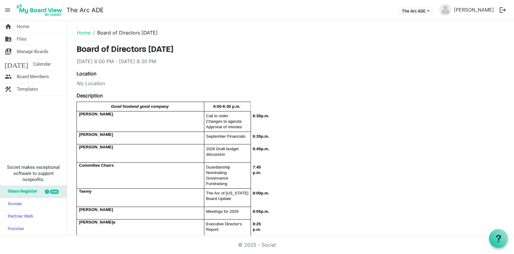  I want to click on span: construction, so click(8, 89).